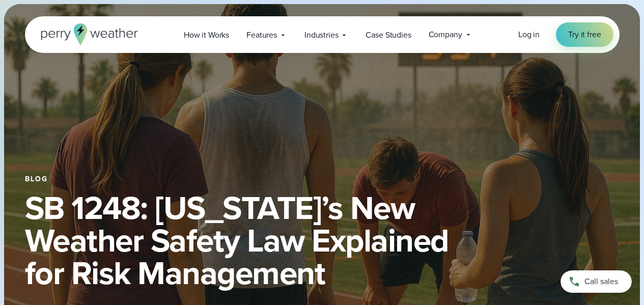  I want to click on span: Industries, so click(322, 35).